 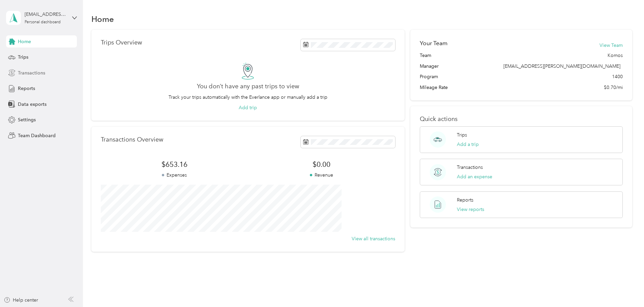 What do you see at coordinates (24, 42) in the screenshot?
I see `span: Home` at bounding box center [24, 42].